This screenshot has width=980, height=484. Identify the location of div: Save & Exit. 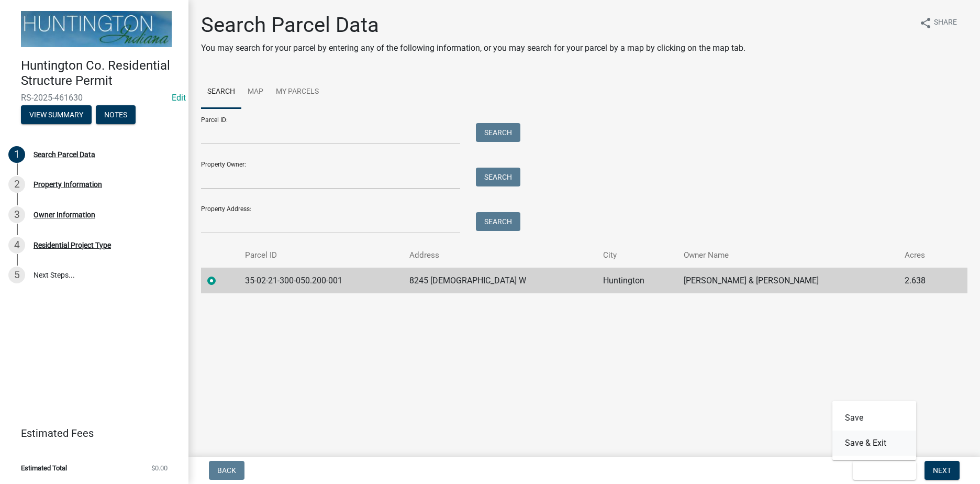
(875, 430).